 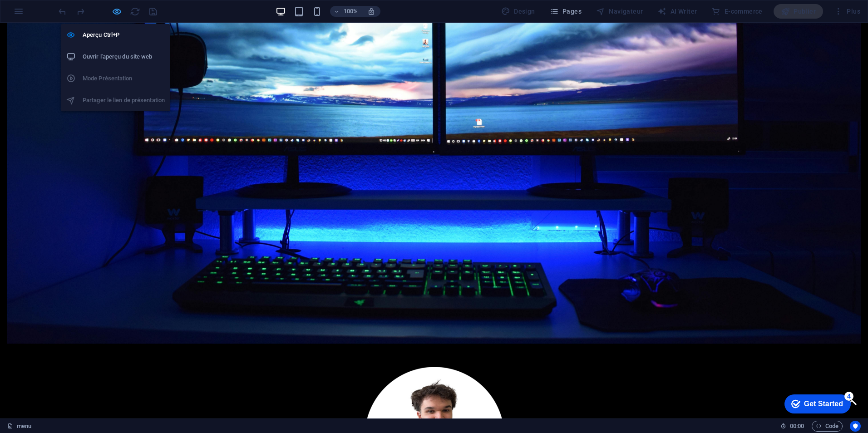 I want to click on h6: Aperçu Ctrl+P, so click(x=123, y=35).